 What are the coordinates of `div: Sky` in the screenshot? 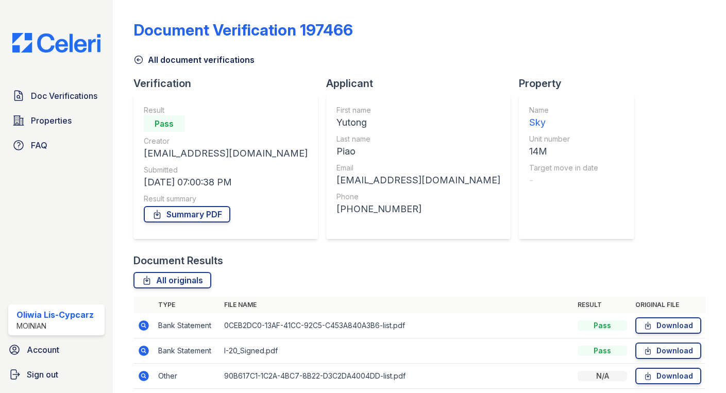 It's located at (563, 123).